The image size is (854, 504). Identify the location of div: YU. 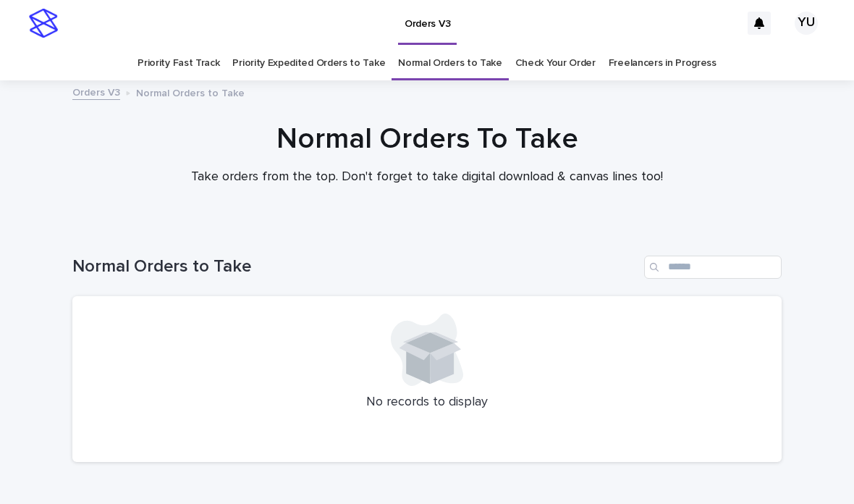
(806, 23).